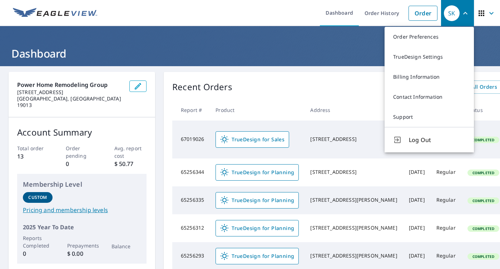  I want to click on th: Product, so click(257, 110).